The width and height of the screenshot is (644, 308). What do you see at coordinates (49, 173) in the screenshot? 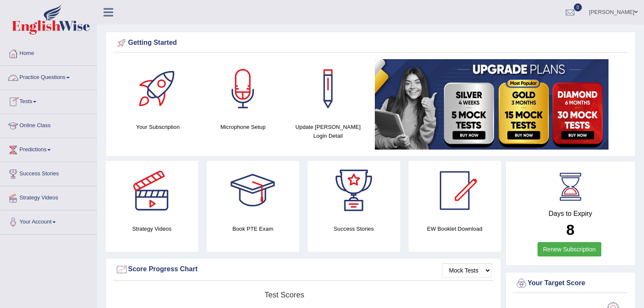
I see `a: Success Stories` at bounding box center [49, 173].